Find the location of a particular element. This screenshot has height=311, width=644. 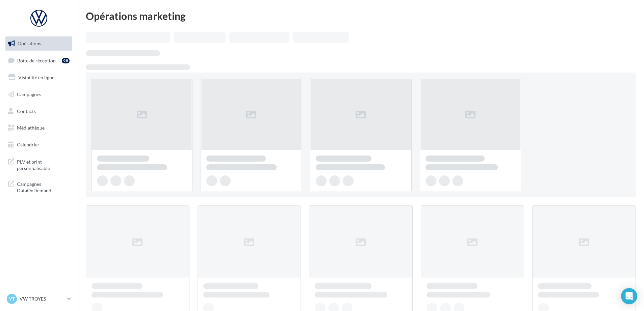

span: Médiathèque is located at coordinates (31, 128).